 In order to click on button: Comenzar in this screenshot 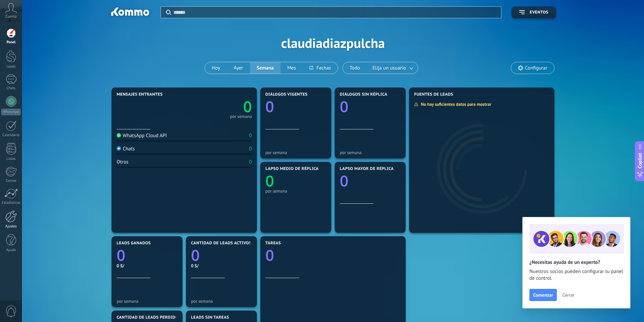, I will do `click(543, 295)`.